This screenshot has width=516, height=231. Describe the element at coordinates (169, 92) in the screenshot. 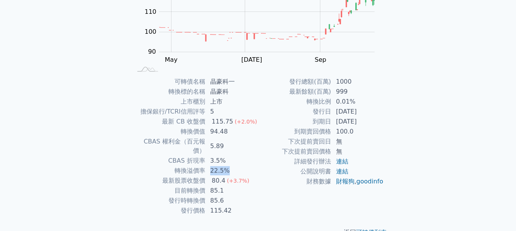

I see `td: 轉換標的名稱` at that location.